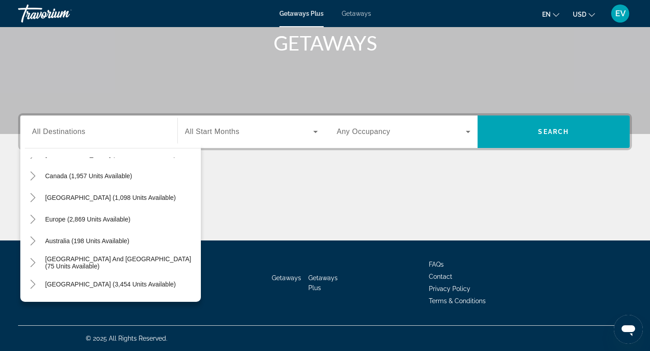  I want to click on a: Privacy Policy, so click(450, 289).